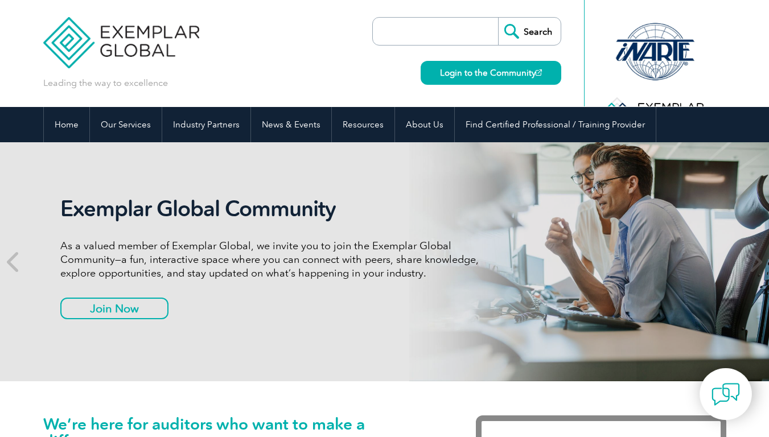  I want to click on a: Find Certified Professional / Training Provider, so click(555, 125).